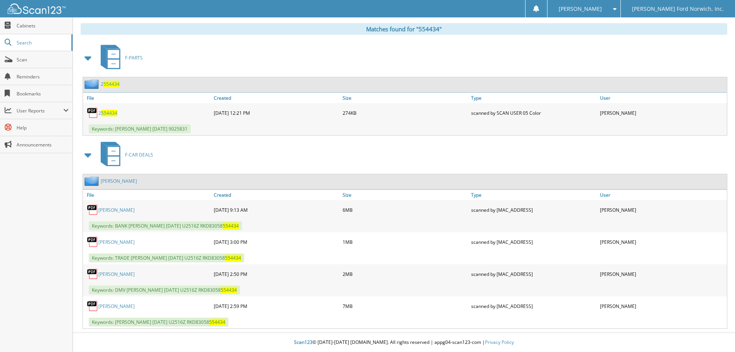  I want to click on span: Scan123, so click(303, 342).